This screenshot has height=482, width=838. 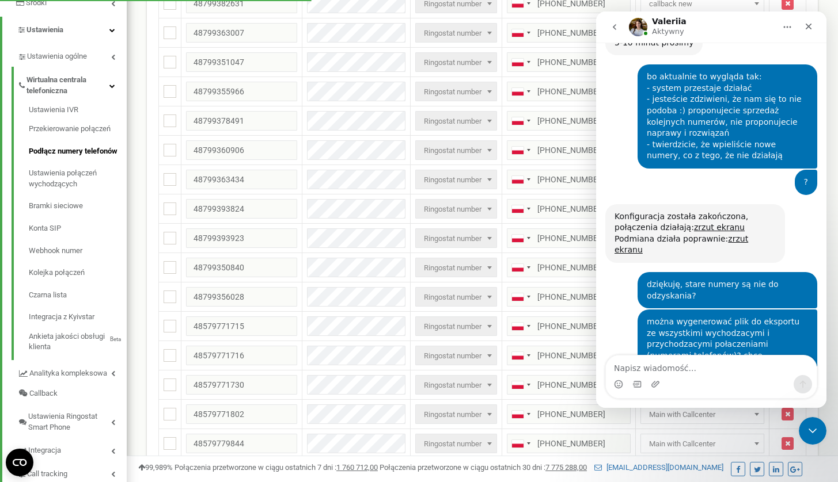 I want to click on button: Załaduj załącznik, so click(x=59, y=373).